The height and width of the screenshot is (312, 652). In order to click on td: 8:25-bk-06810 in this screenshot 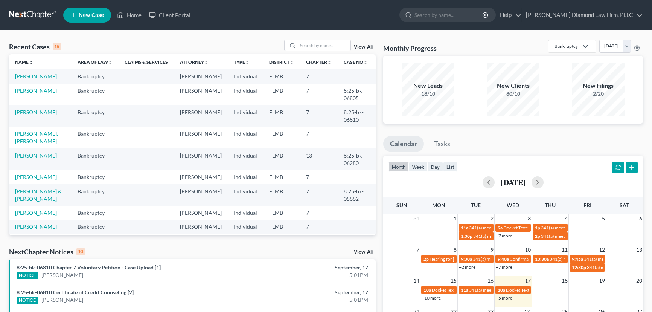, I will do `click(356, 116)`.